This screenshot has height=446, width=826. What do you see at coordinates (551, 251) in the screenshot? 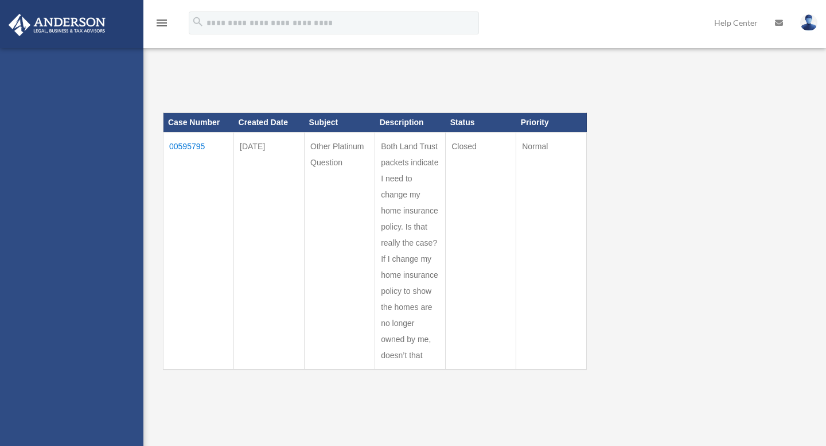
I see `td: Normal` at bounding box center [551, 251].